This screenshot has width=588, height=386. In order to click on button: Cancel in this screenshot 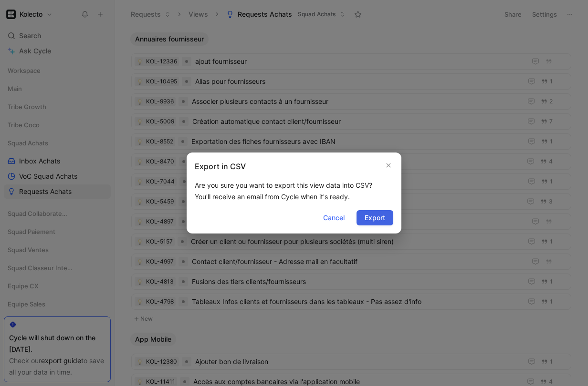, I will do `click(334, 218)`.